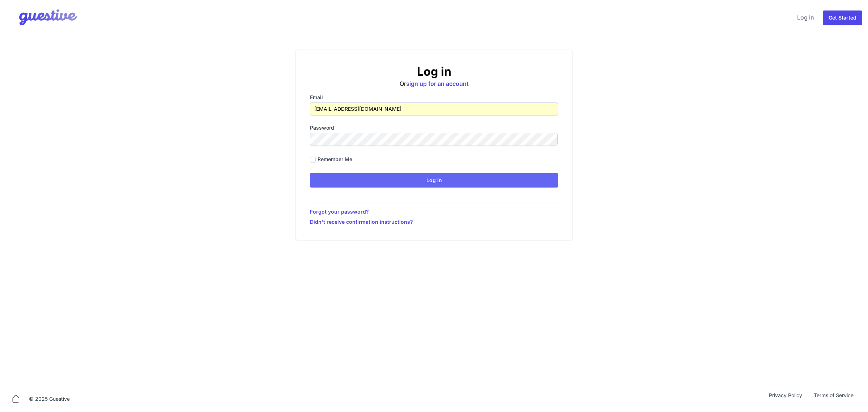  What do you see at coordinates (42, 17) in the screenshot?
I see `img: Your Company` at bounding box center [42, 17].